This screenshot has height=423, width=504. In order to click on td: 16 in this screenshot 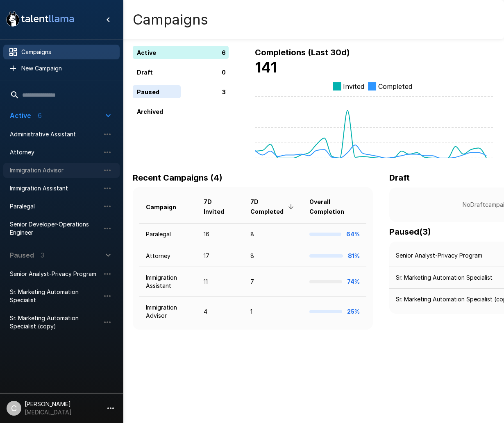, I will do `click(220, 234)`.